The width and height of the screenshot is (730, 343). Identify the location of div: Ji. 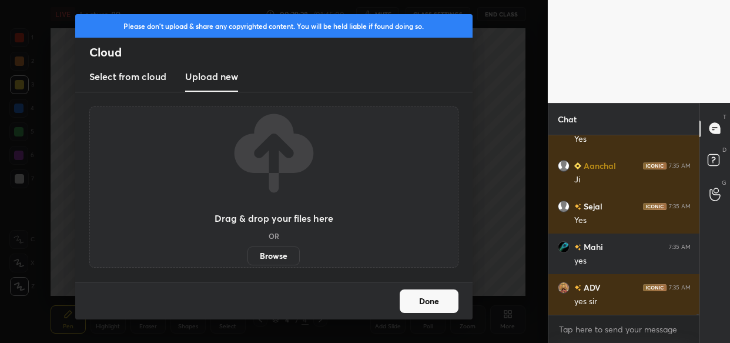
(633, 180).